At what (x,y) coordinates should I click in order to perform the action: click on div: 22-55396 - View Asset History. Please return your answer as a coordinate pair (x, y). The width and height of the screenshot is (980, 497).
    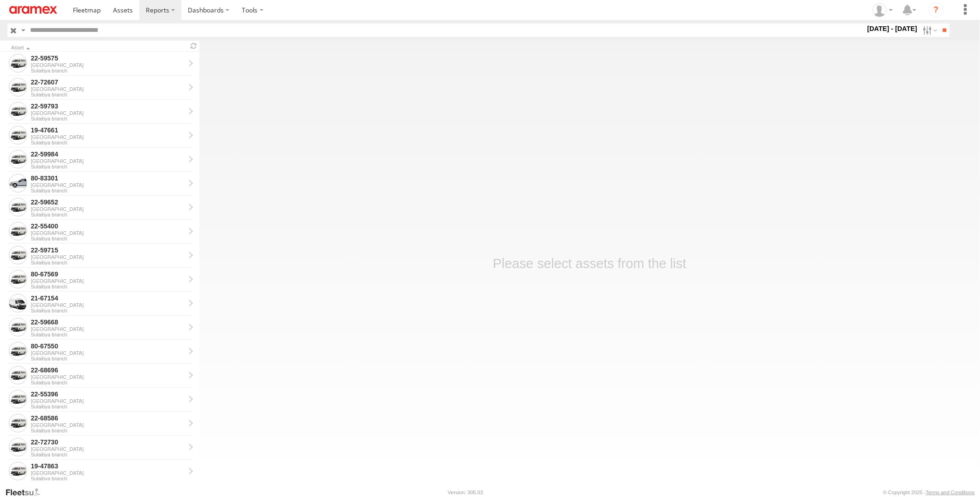
    Looking at the image, I should click on (108, 394).